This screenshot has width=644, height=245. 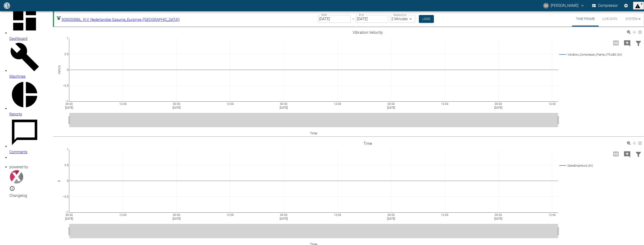 I want to click on button: displayAlerts, so click(x=639, y=5).